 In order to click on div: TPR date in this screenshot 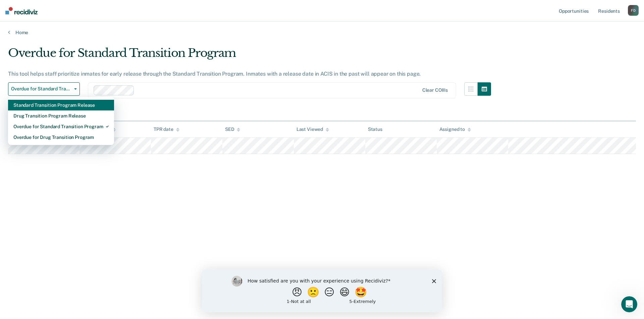, I will do `click(167, 129)`.